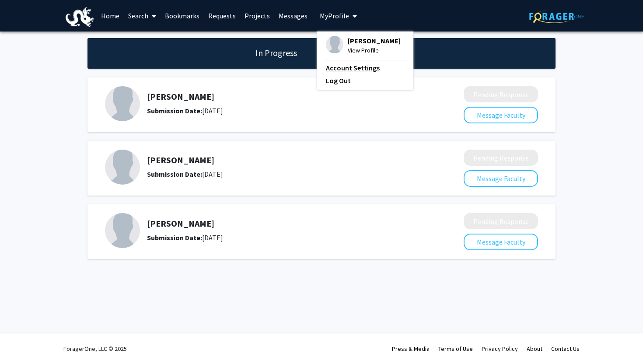 This screenshot has height=364, width=643. I want to click on a: About, so click(535, 349).